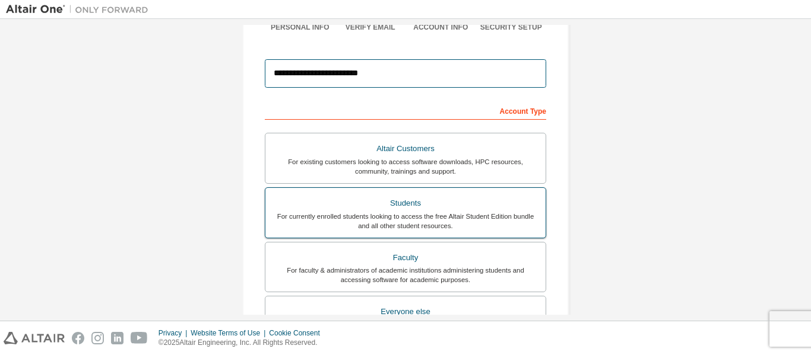  What do you see at coordinates (300, 27) in the screenshot?
I see `div: Personal Info` at bounding box center [300, 27].